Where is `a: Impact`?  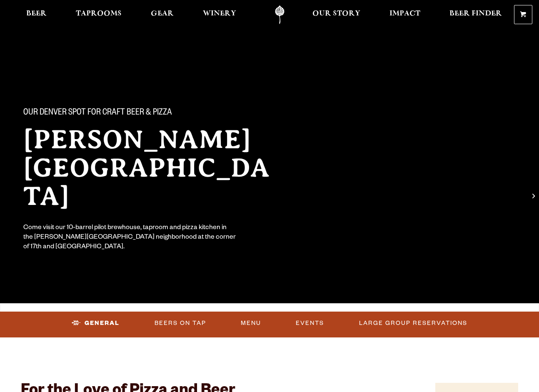 a: Impact is located at coordinates (405, 15).